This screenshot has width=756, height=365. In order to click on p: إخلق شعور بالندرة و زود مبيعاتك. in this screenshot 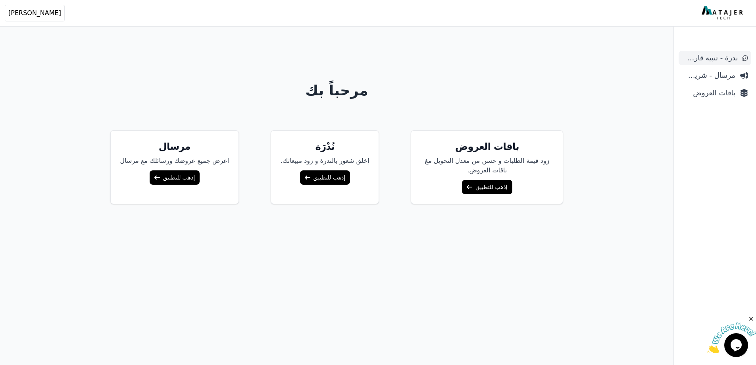, I will do `click(324, 161)`.